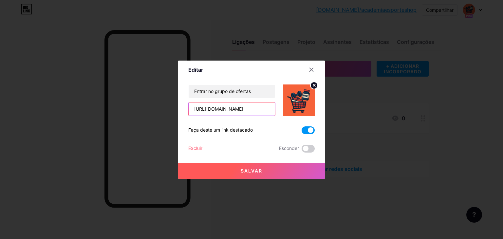  What do you see at coordinates (252, 171) in the screenshot?
I see `button: Salvar` at bounding box center [252, 171].